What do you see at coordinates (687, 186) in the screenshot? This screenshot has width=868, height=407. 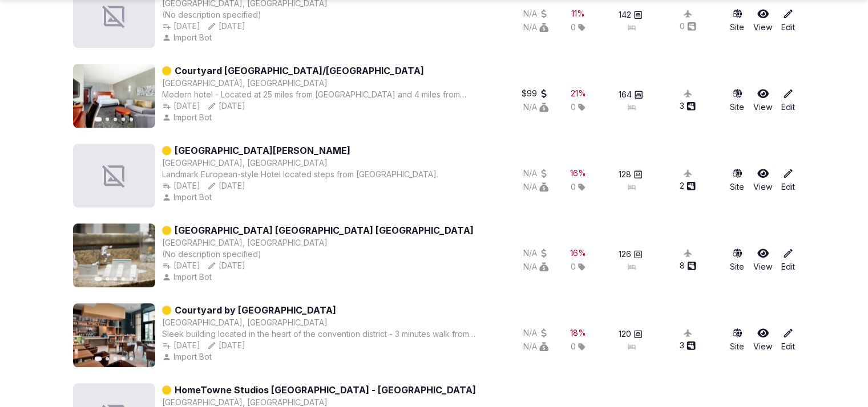 I see `button: 2` at bounding box center [687, 186].